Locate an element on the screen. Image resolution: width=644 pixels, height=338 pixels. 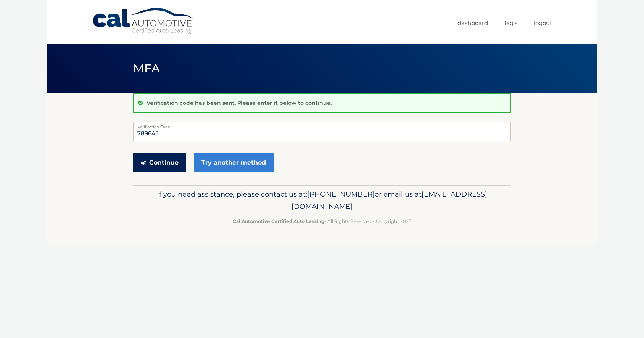
strong: Cal Automotive Certified Auto Leasing is located at coordinates (279, 221).